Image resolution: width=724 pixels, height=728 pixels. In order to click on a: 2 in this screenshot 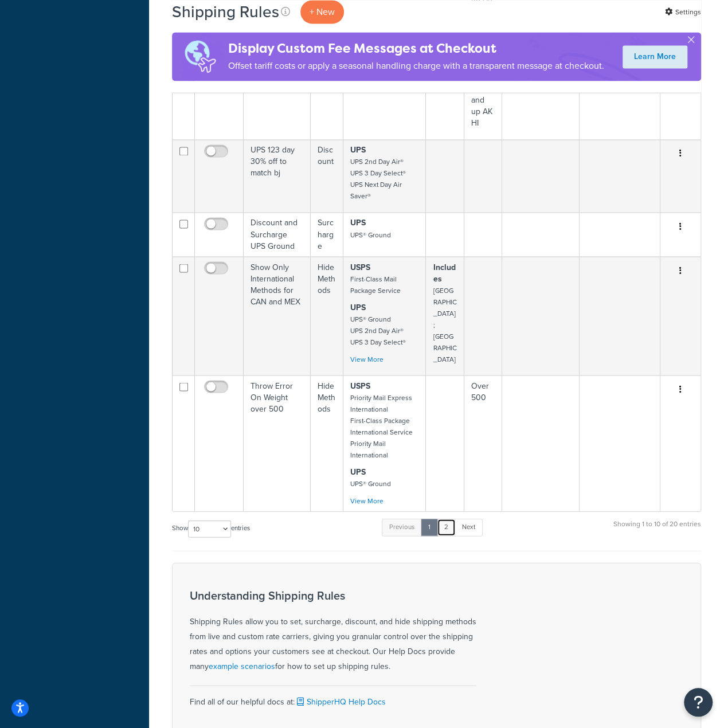, I will do `click(446, 526)`.